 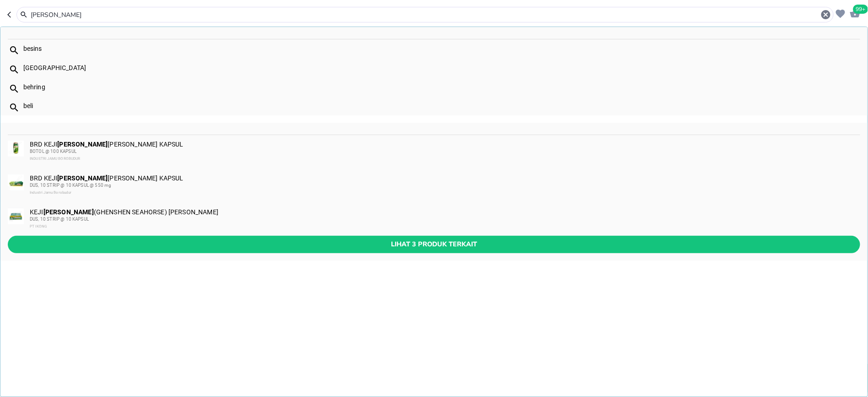 What do you see at coordinates (51, 192) in the screenshot?
I see `span: Industri Jamu Borobudur` at bounding box center [51, 192].